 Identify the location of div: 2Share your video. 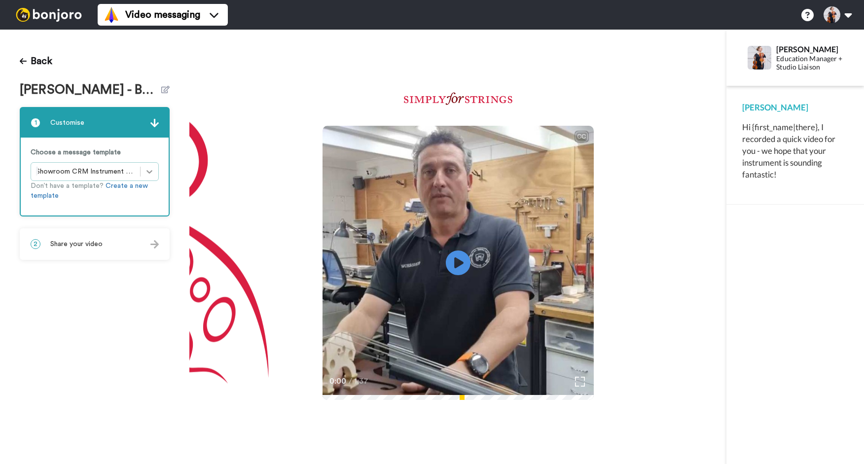
(95, 244).